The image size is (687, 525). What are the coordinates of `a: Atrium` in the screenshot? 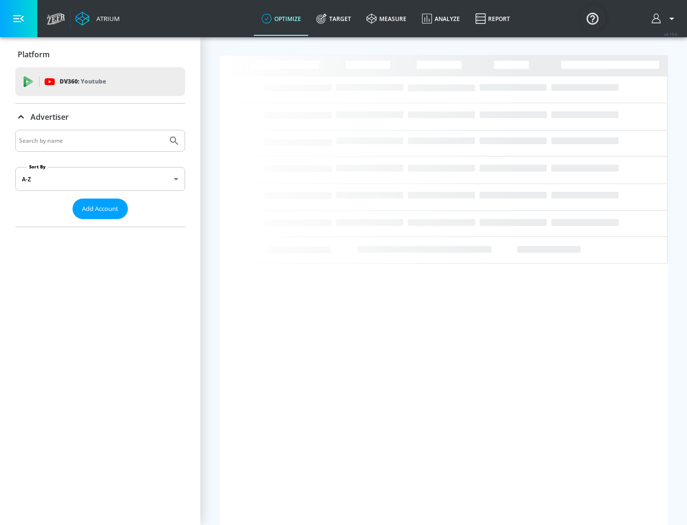 It's located at (97, 19).